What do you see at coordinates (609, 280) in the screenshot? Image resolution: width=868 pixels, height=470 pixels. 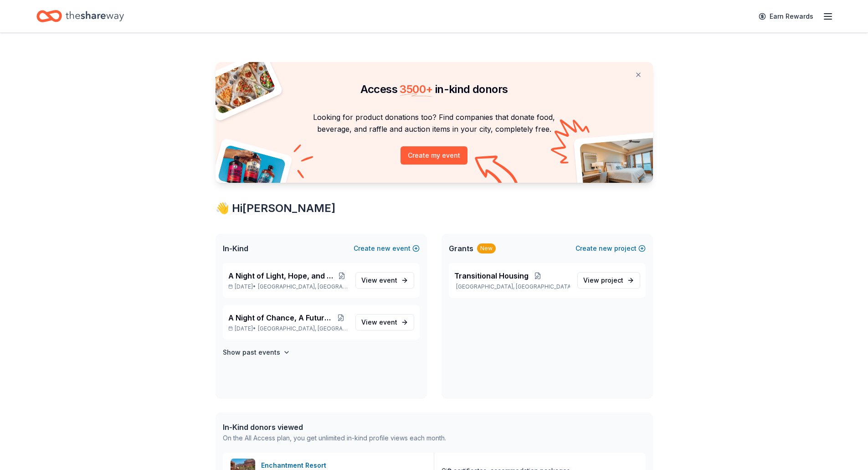 I see `a: View project` at bounding box center [609, 280].